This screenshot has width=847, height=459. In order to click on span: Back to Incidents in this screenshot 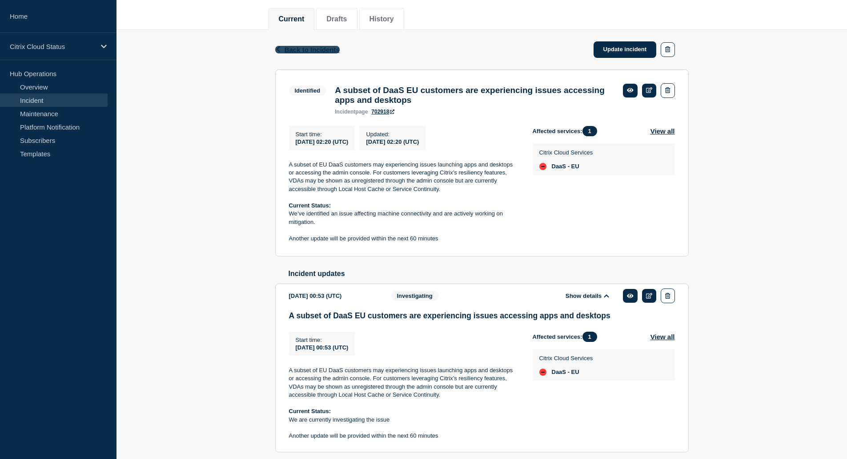, I will do `click(312, 49)`.